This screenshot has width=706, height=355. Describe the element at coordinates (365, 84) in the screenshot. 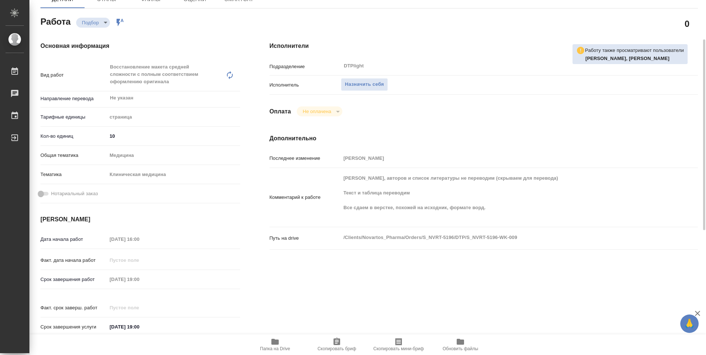

I see `span: Назначить себя` at that location.